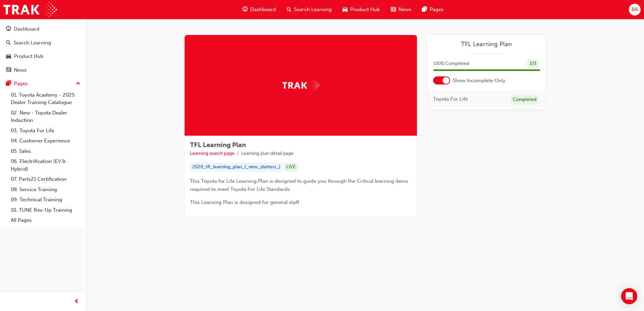  Describe the element at coordinates (236, 167) in the screenshot. I see `div: 2020_tfl_learning_plan_(_new_starters_)` at that location.